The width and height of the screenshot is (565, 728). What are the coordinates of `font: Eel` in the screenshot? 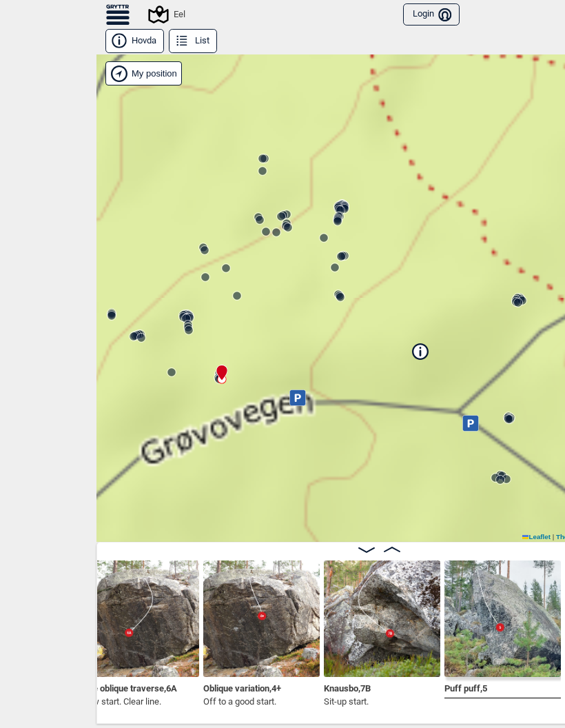 It's located at (179, 14).